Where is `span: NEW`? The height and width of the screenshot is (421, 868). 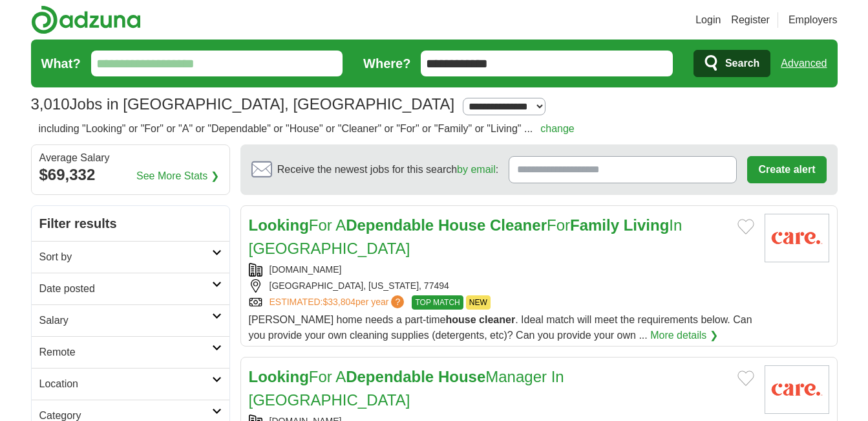 span: NEW is located at coordinates (478, 302).